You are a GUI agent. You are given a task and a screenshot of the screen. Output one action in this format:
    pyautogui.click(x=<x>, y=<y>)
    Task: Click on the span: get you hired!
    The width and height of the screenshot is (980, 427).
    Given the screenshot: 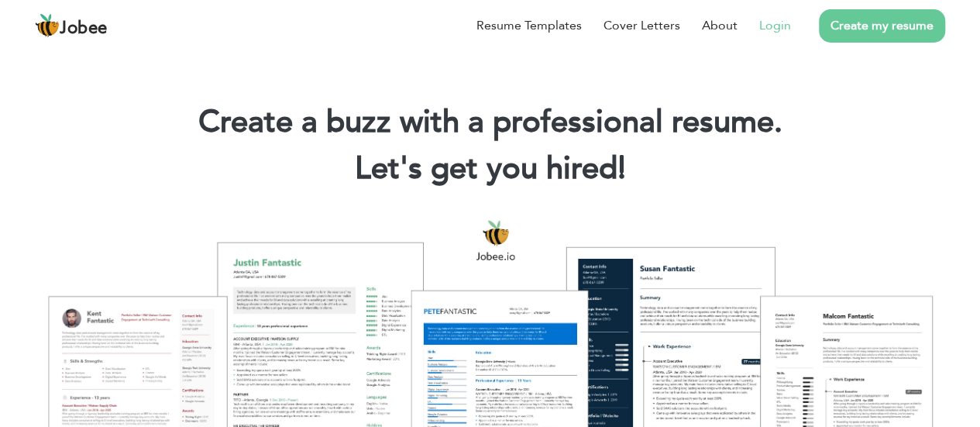 What is the action you would take?
    pyautogui.click(x=528, y=168)
    